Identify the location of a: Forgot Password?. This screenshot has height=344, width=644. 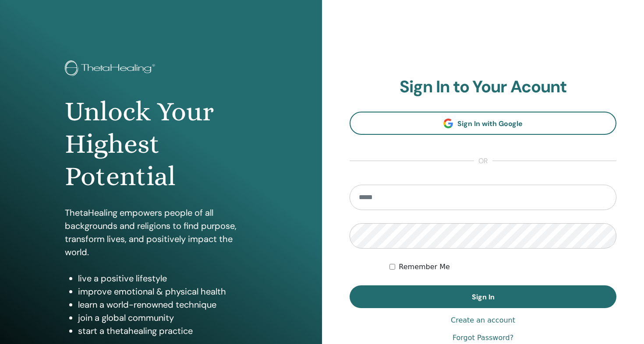
(483, 338).